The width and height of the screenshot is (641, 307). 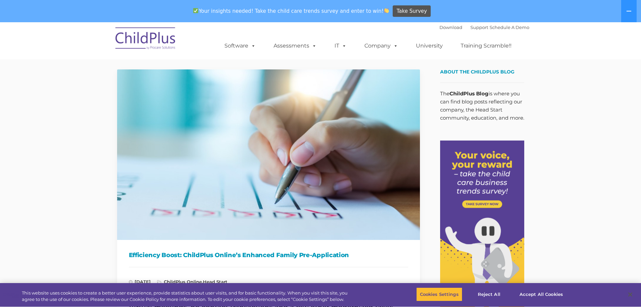 What do you see at coordinates (341, 46) in the screenshot?
I see `a: IT` at bounding box center [341, 46].